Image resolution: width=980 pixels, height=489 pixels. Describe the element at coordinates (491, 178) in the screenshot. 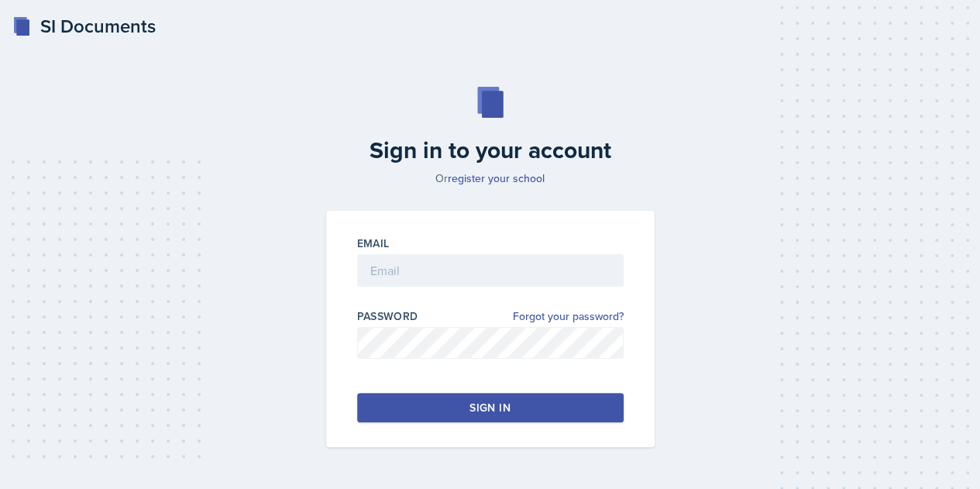

I see `p: Or` at that location.